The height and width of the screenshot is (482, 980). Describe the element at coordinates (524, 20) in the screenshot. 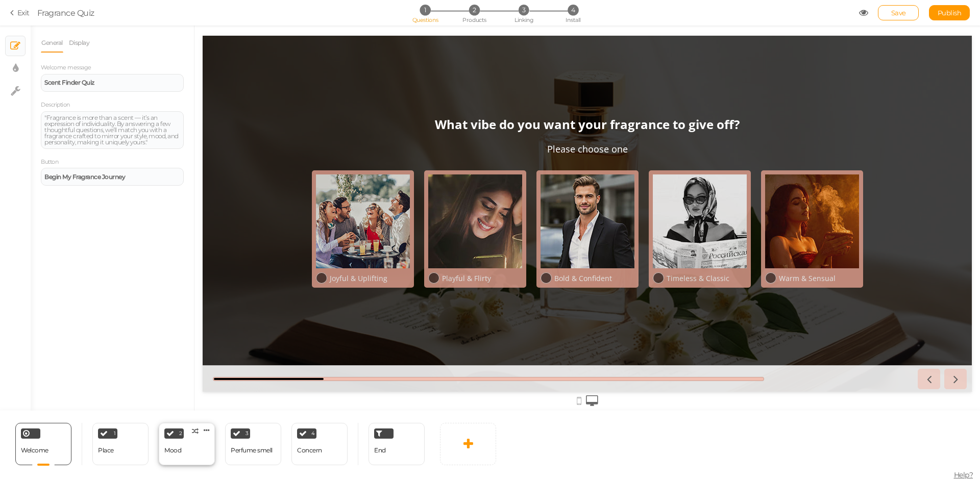

I see `span: Linking` at that location.